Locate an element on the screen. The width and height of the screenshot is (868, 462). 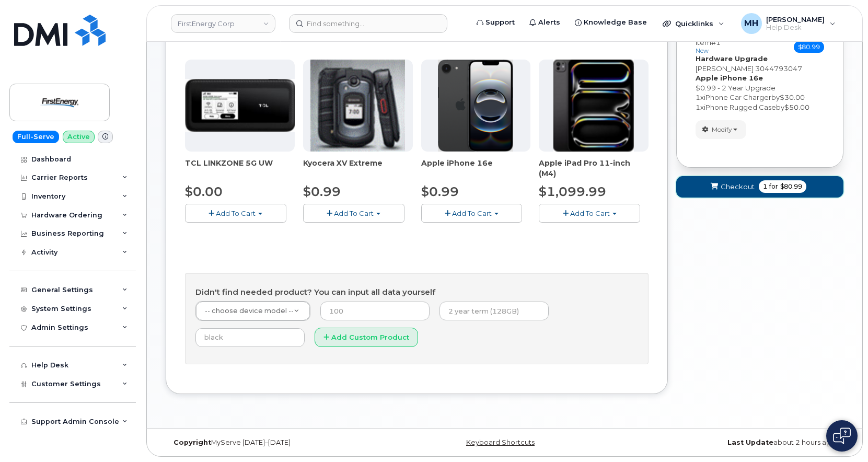
input: 2 year term (128GB) is located at coordinates (494, 311).